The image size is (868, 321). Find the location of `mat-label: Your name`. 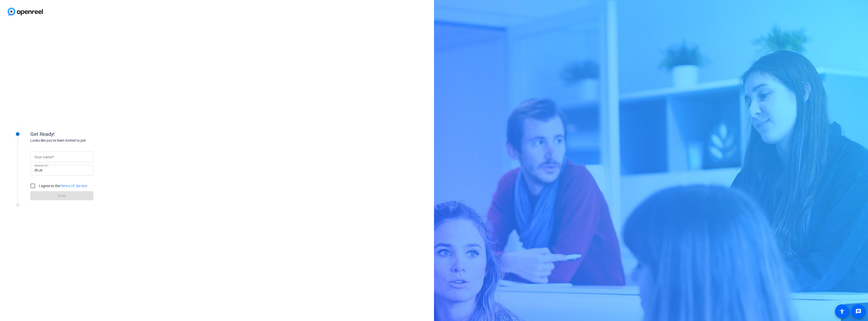

mat-label: Your name is located at coordinates (43, 157).